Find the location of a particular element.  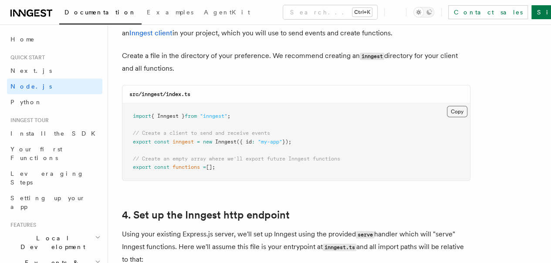

a: Home is located at coordinates (54, 39).